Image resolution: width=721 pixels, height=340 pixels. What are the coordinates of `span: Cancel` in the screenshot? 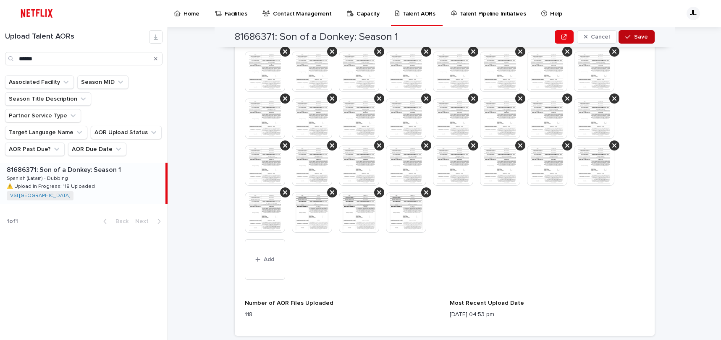 It's located at (600, 37).